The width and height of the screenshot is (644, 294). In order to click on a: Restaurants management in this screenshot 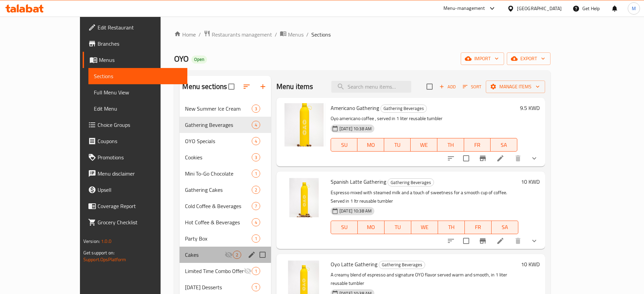, I will do `click(238, 34)`.